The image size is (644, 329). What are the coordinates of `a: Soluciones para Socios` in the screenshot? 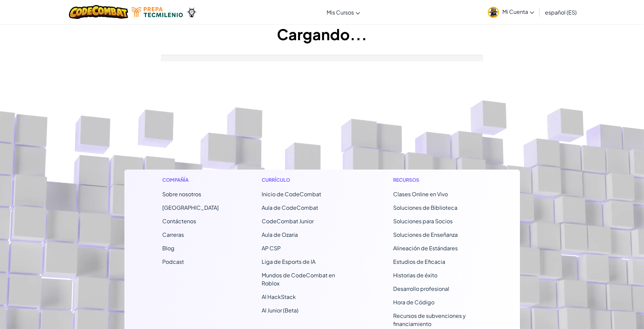 It's located at (423, 221).